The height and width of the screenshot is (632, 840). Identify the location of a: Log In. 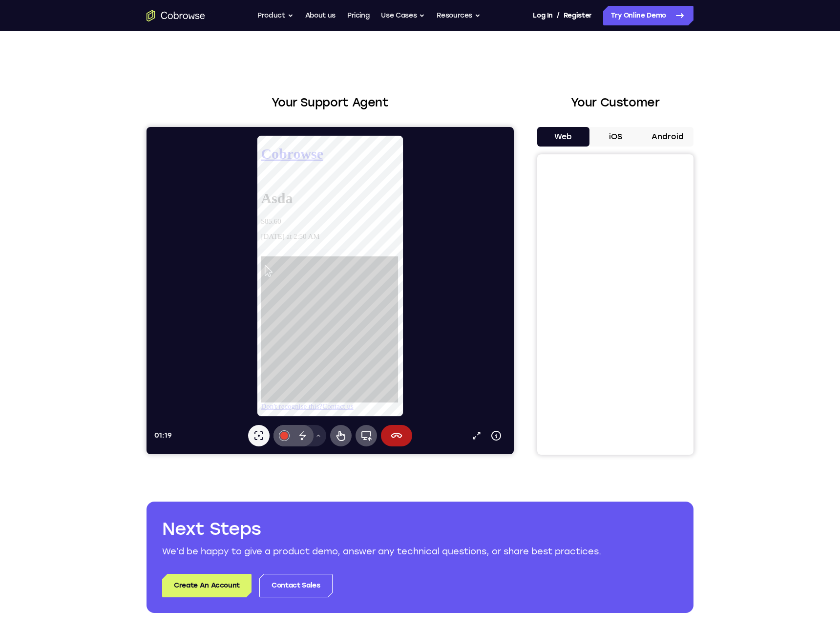
(543, 15).